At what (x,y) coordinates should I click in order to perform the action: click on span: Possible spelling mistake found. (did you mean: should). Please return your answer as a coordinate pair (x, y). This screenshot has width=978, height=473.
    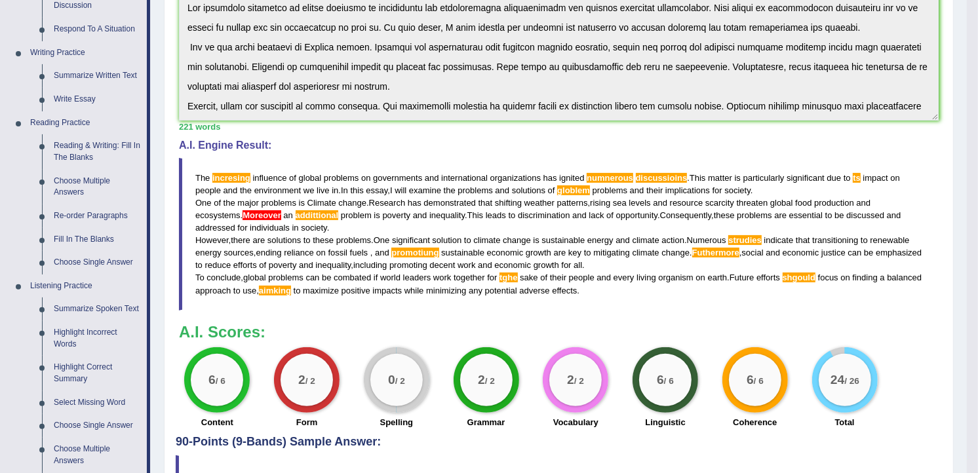
    Looking at the image, I should click on (799, 277).